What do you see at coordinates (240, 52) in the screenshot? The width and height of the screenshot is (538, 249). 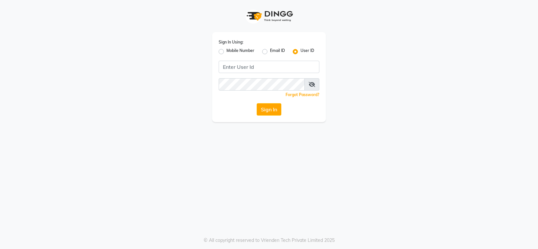 I see `label: Mobile Number` at bounding box center [240, 52].